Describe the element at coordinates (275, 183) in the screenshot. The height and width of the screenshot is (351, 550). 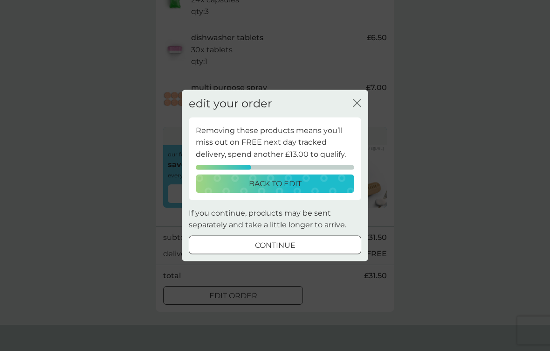
I see `p: back to edit` at that location.